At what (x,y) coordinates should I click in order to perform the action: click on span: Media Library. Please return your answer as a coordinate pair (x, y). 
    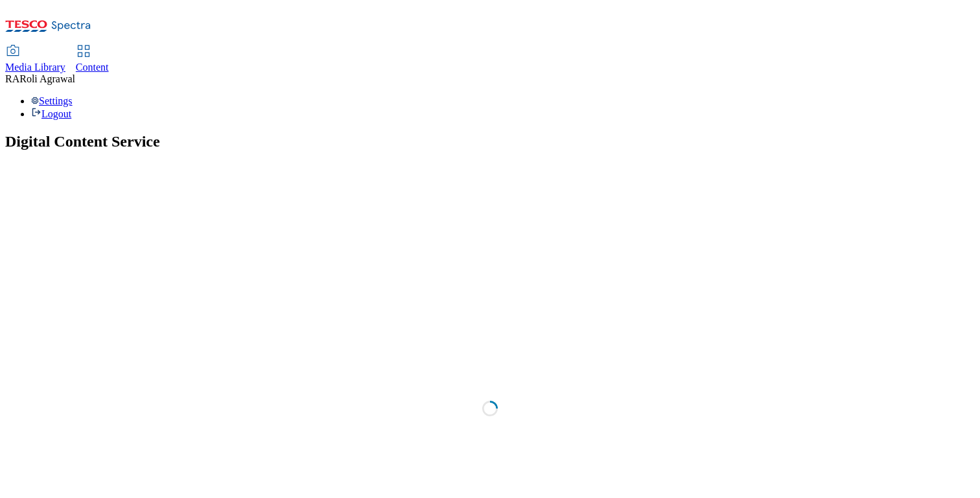
    Looking at the image, I should click on (35, 67).